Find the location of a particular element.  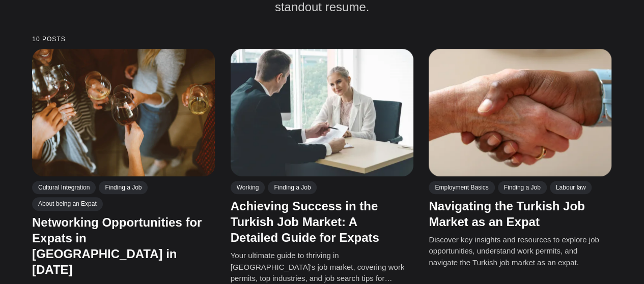

a: Networking Opportunities for Expats in Turkey in 2025 is located at coordinates (123, 112).